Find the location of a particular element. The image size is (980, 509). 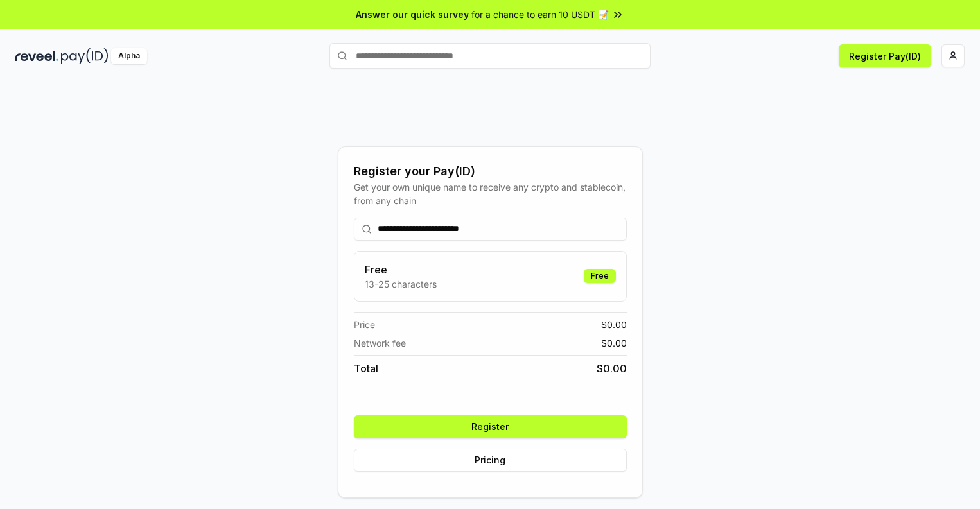

button: Register is located at coordinates (490, 427).